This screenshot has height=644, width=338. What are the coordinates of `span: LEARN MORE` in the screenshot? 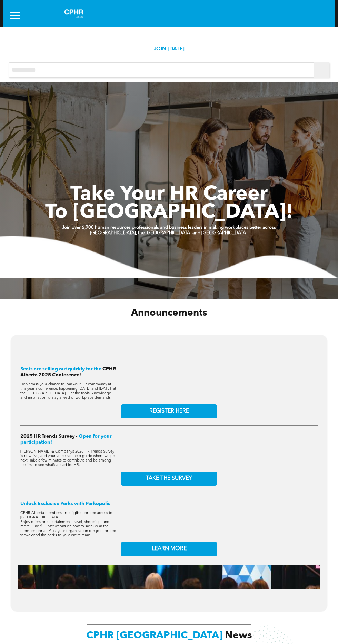 It's located at (169, 549).